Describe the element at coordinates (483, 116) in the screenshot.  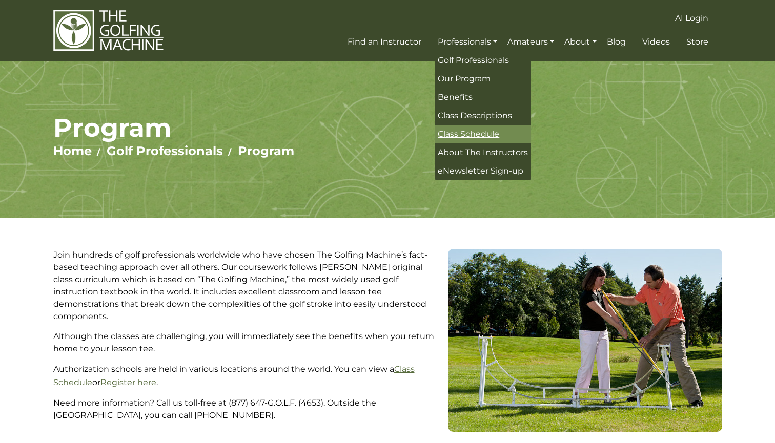
I see `ul: Professionals` at that location.